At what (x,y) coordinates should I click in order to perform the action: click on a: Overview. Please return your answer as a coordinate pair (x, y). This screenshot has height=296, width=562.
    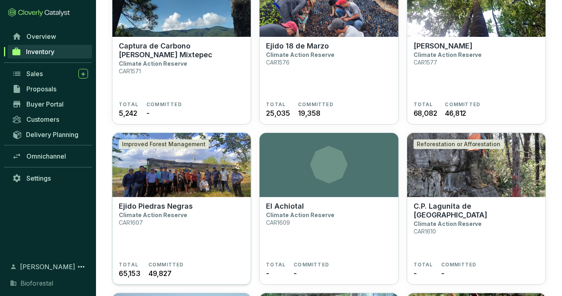
    Looking at the image, I should click on (50, 36).